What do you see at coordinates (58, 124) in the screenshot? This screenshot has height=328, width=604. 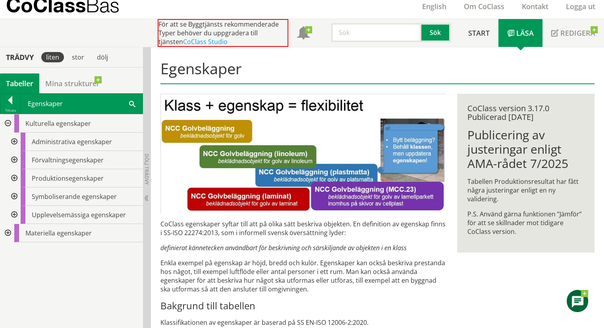 I see `span: Kulturella egenskaper` at bounding box center [58, 124].